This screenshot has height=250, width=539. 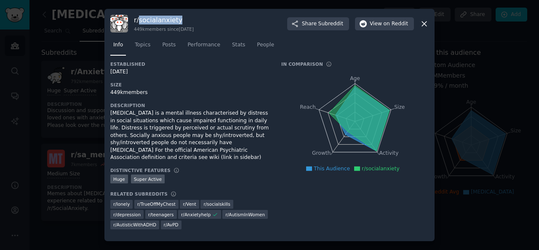 I want to click on h3: Established, so click(x=190, y=64).